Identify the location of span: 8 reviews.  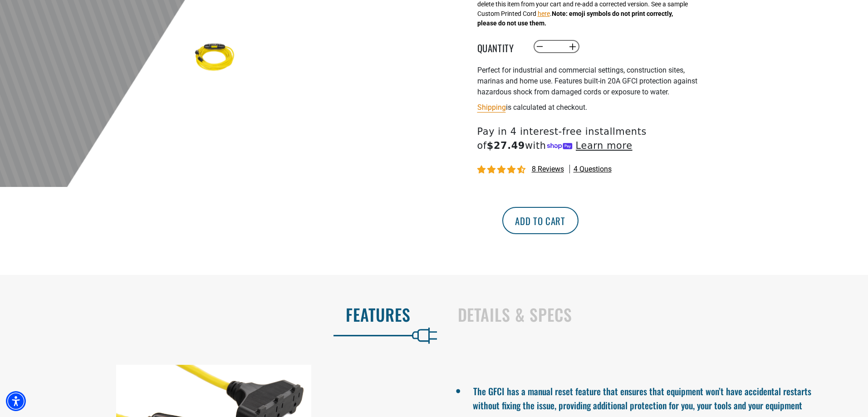
(548, 169).